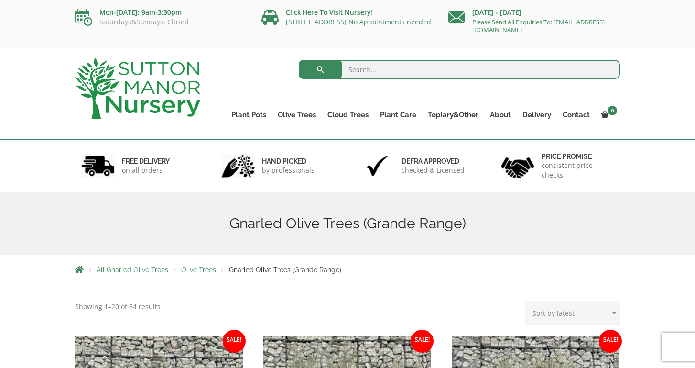 This screenshot has height=368, width=695. Describe the element at coordinates (572, 313) in the screenshot. I see `select: Shop order` at that location.